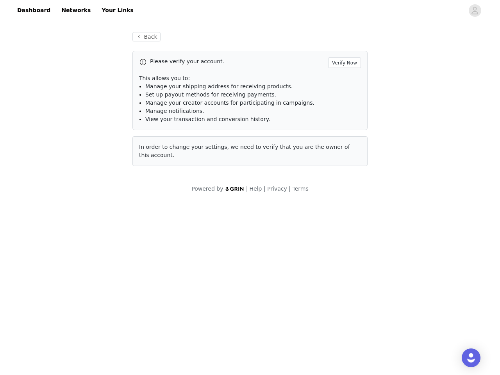 The height and width of the screenshot is (375, 500). What do you see at coordinates (300, 189) in the screenshot?
I see `a: Terms` at bounding box center [300, 189].